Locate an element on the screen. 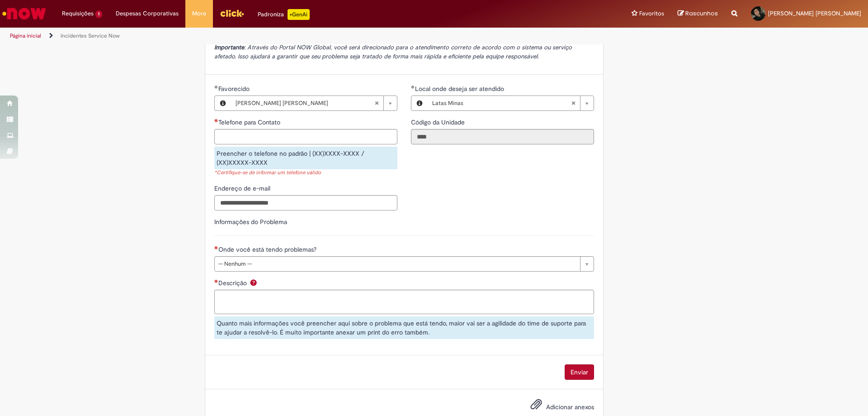 This screenshot has width=868, height=416. span: Endereço de e-mail is located at coordinates (243, 188).